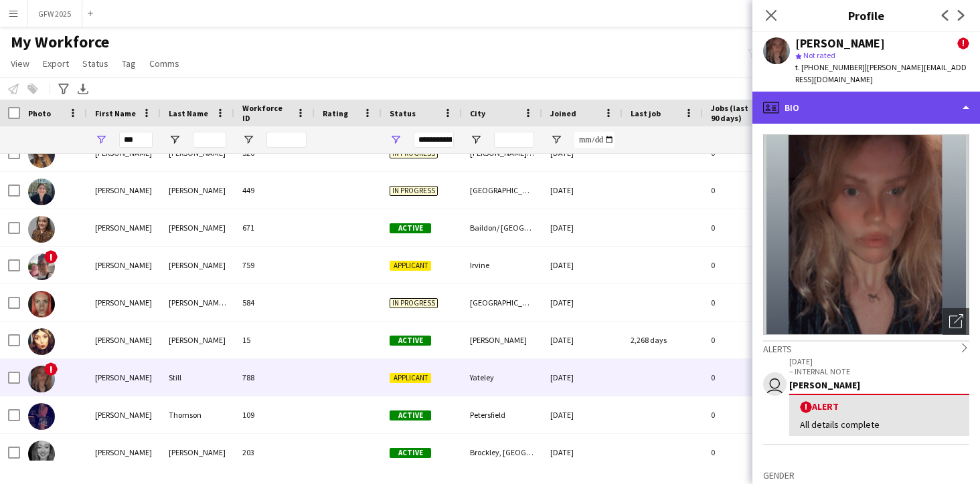  Describe the element at coordinates (55, 64) in the screenshot. I see `span: Export` at that location.